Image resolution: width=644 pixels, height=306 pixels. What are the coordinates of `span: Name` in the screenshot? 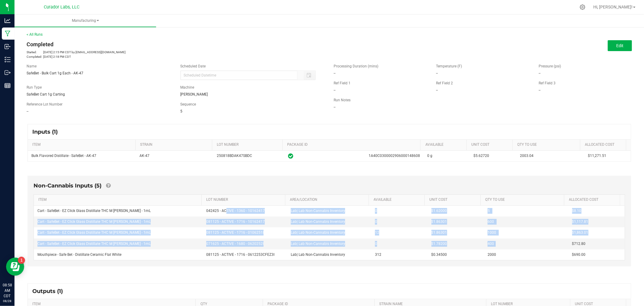 It's located at (31, 66).